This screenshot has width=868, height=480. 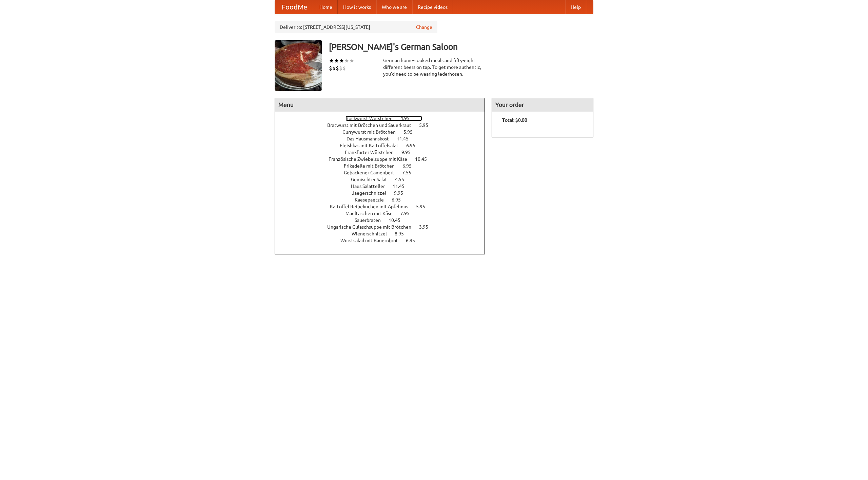 I want to click on div: German home-cooked meals and fifty-eight different beers on tap. To get more authentic, you'd nee..., so click(x=434, y=67).